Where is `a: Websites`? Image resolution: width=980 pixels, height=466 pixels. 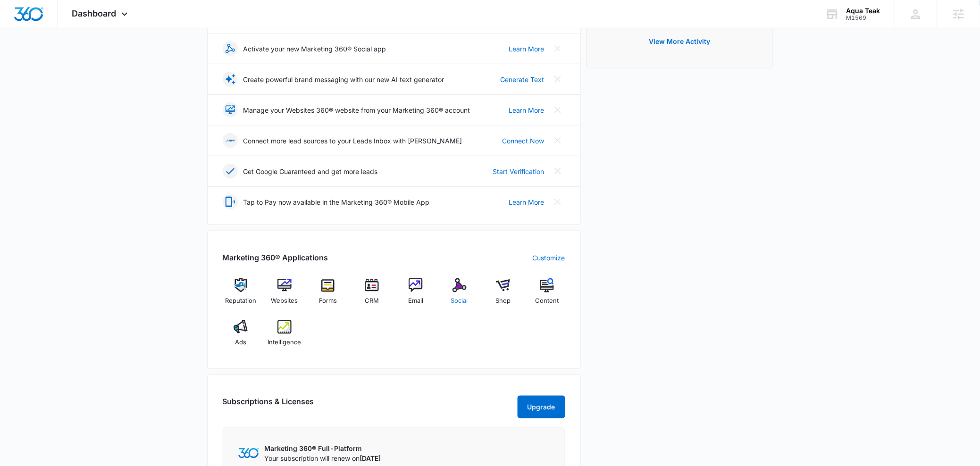 a: Websites is located at coordinates (284, 295).